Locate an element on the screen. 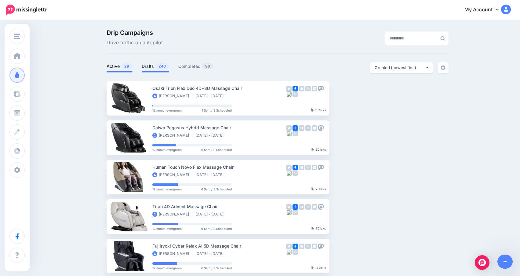  a: Completed96 is located at coordinates (196, 66).